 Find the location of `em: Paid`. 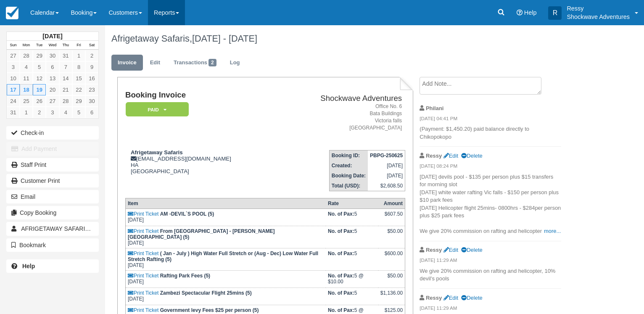

em: Paid is located at coordinates (157, 109).